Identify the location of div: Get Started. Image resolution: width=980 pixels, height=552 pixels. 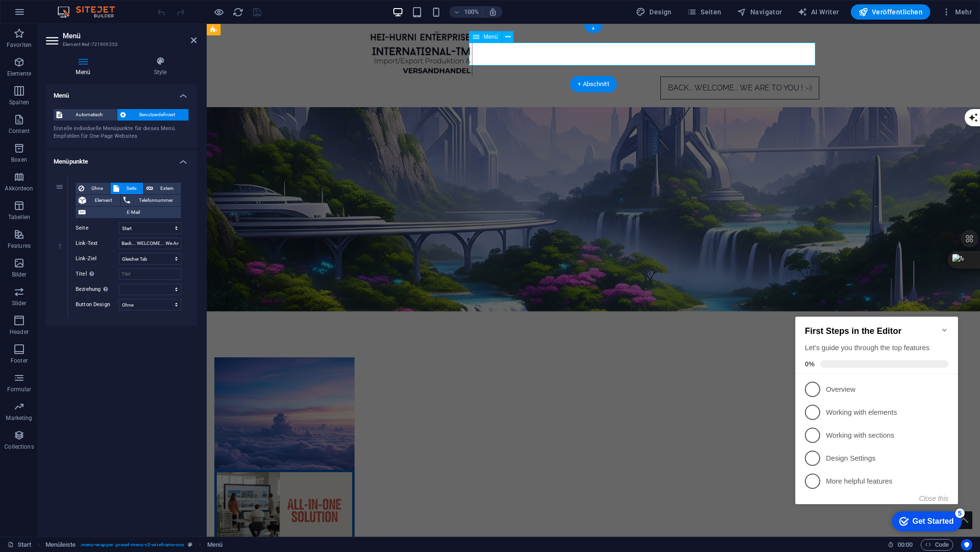
(142, 216).